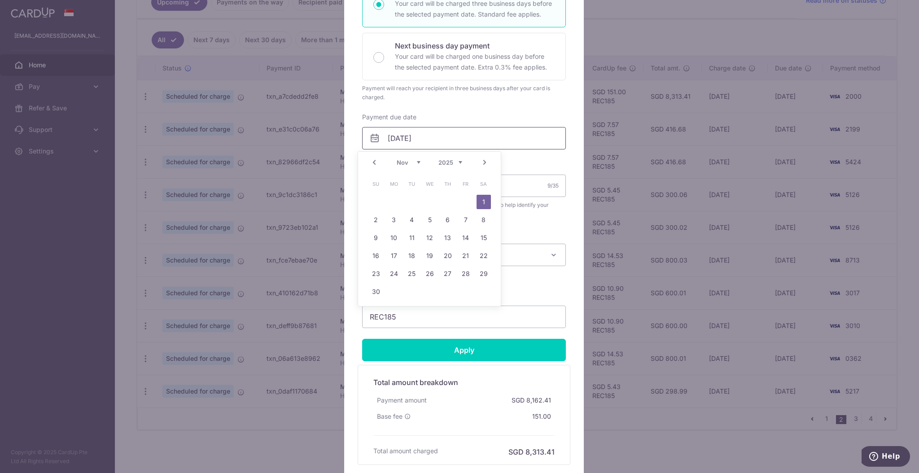 This screenshot has width=919, height=473. What do you see at coordinates (412, 238) in the screenshot?
I see `a: 11` at bounding box center [412, 238].